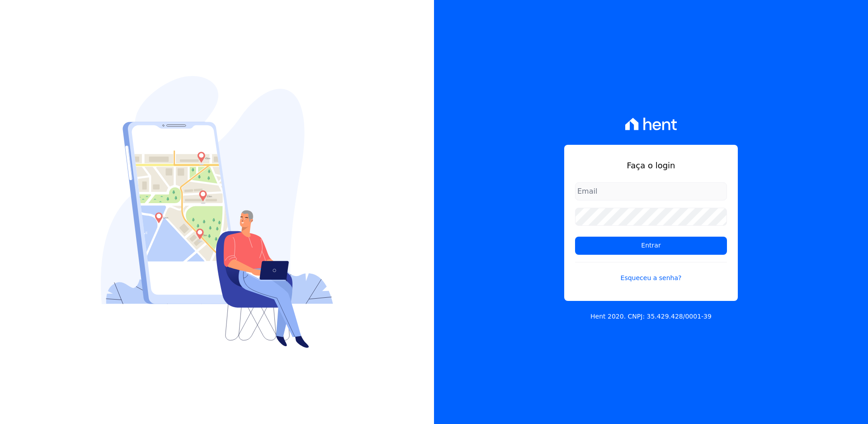  Describe the element at coordinates (650, 273) in the screenshot. I see `a: Esqueceu a senha?` at that location.